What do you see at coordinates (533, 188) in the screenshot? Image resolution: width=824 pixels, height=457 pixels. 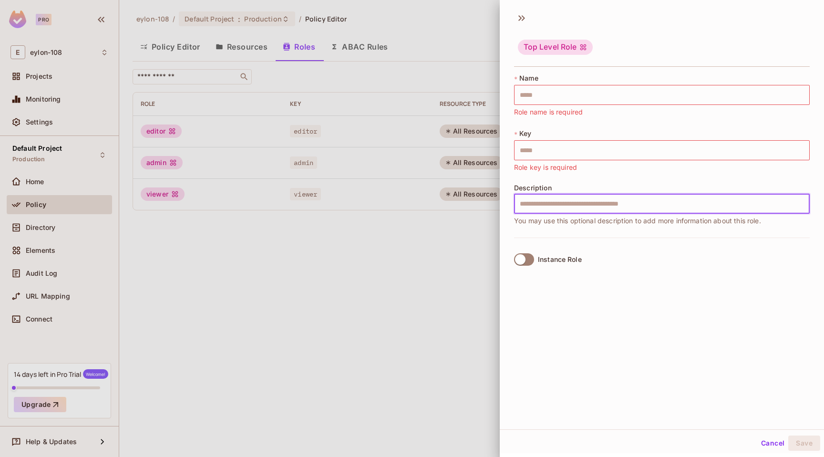 I see `span: Description` at bounding box center [533, 188].